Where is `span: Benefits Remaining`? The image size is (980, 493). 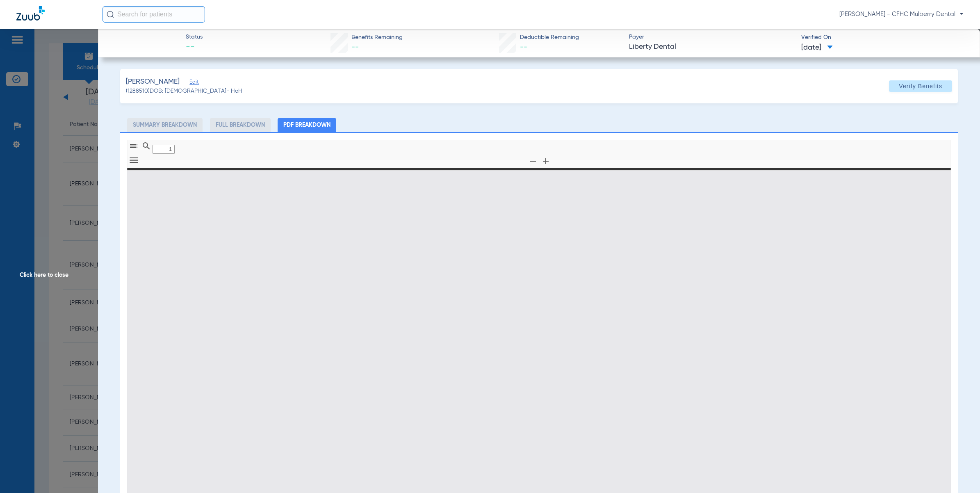 span: Benefits Remaining is located at coordinates (377, 37).